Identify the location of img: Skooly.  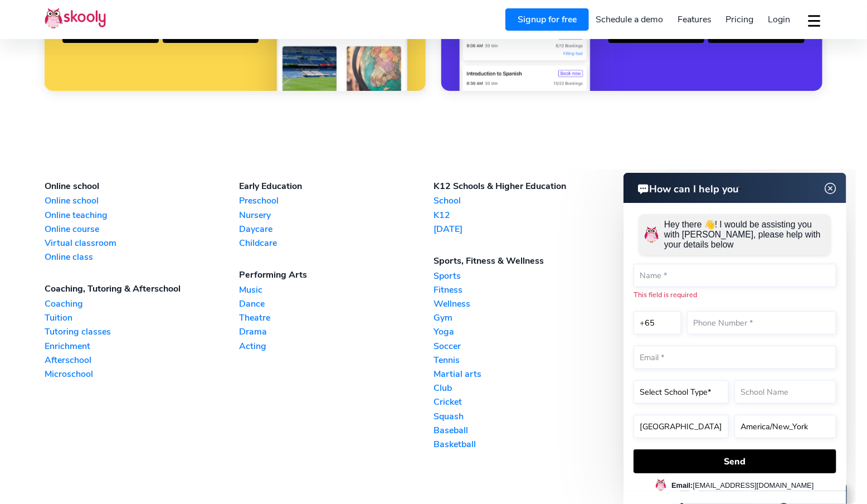
(75, 18).